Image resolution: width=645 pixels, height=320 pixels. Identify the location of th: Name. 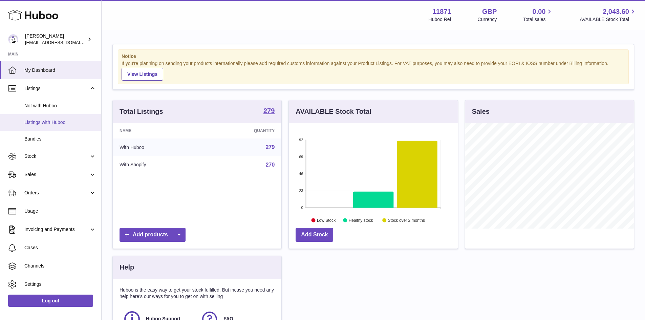
(158, 131).